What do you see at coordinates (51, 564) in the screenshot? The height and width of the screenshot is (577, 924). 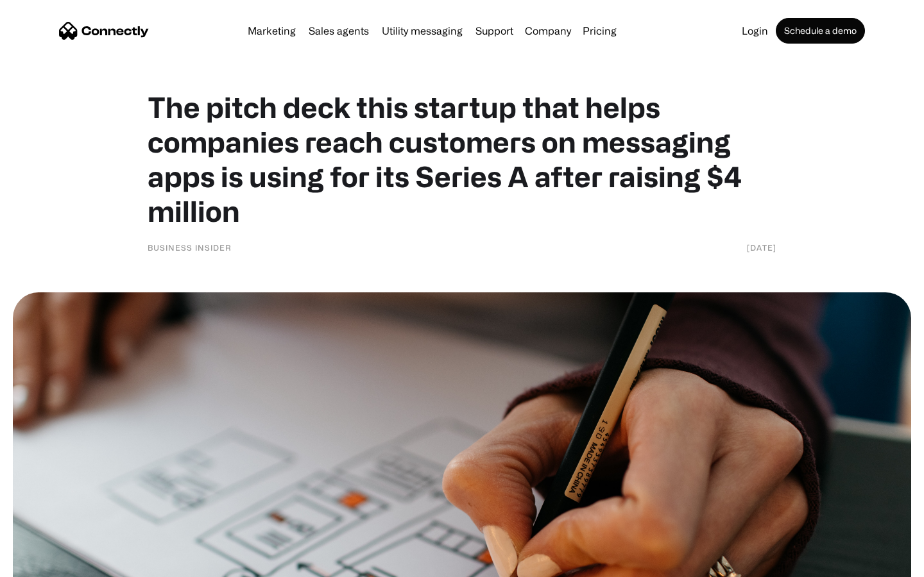 I see `ul: Language list` at bounding box center [51, 564].